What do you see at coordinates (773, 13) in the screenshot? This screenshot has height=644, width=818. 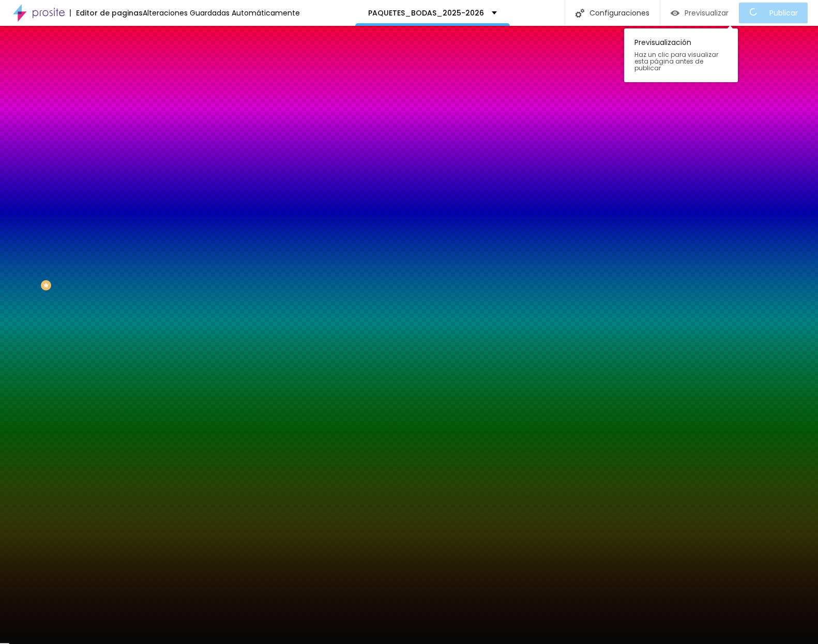 I see `button: Publicar` at bounding box center [773, 13].